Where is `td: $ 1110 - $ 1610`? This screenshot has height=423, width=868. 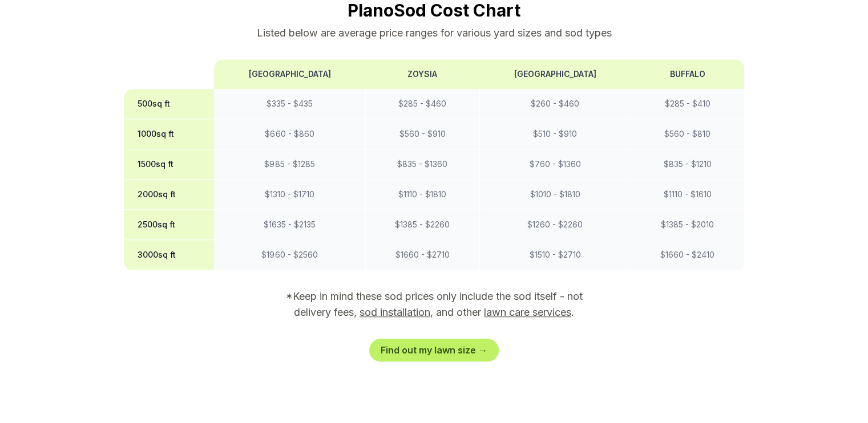
td: $ 1110 - $ 1610 is located at coordinates (687, 194).